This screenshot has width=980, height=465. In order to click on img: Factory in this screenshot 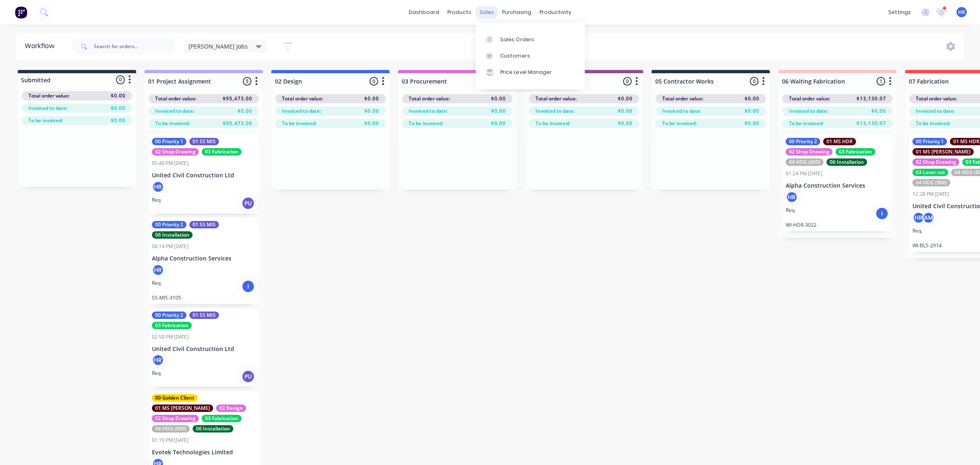, I will do `click(21, 13)`.